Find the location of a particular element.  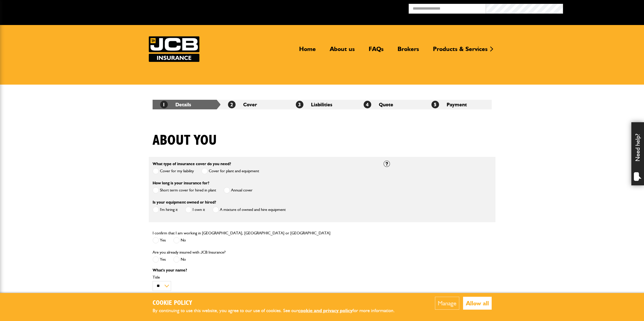

label: Annual cover is located at coordinates (238, 190).